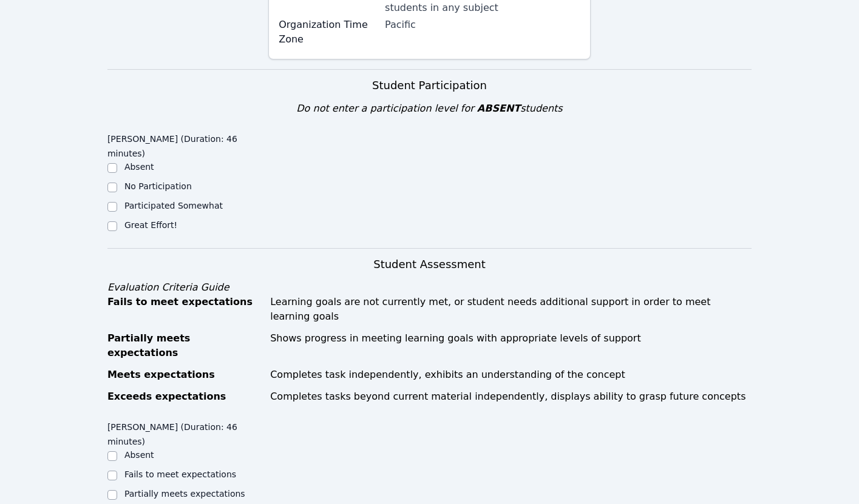 This screenshot has height=504, width=859. What do you see at coordinates (174, 206) in the screenshot?
I see `label: Participated Somewhat` at bounding box center [174, 206].